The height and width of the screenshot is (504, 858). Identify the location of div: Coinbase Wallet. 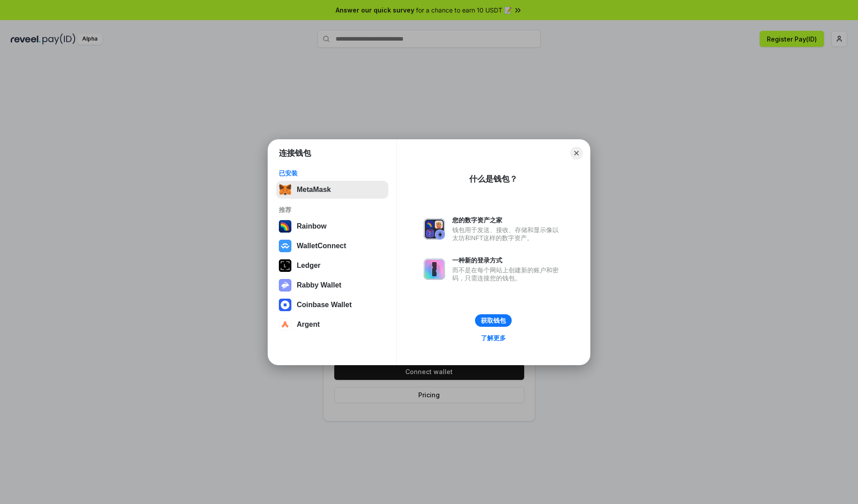
(324, 305).